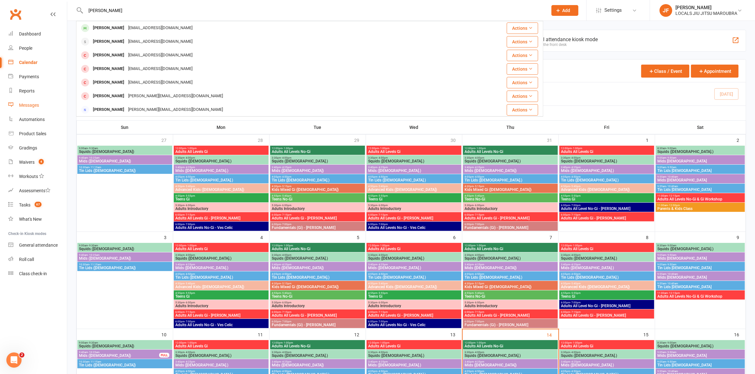 The image size is (755, 374). Describe the element at coordinates (553, 140) in the screenshot. I see `div: 31` at that location.